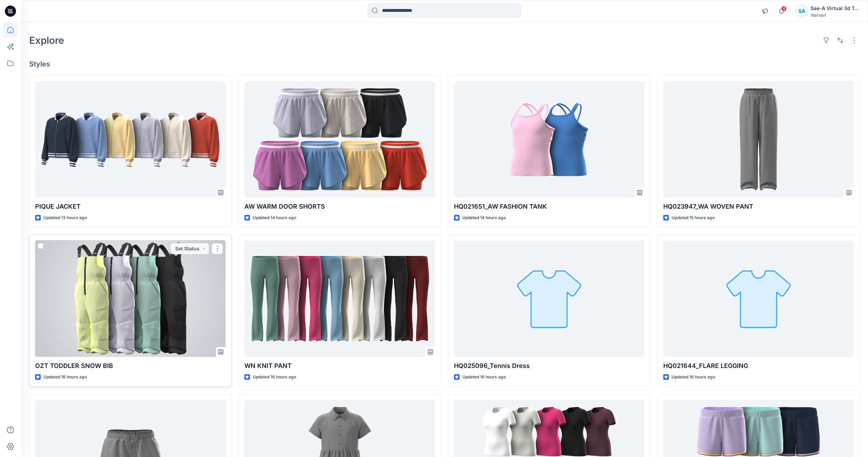 The image size is (868, 457). I want to click on p: HQ021651_AW FASHION TANK, so click(549, 206).